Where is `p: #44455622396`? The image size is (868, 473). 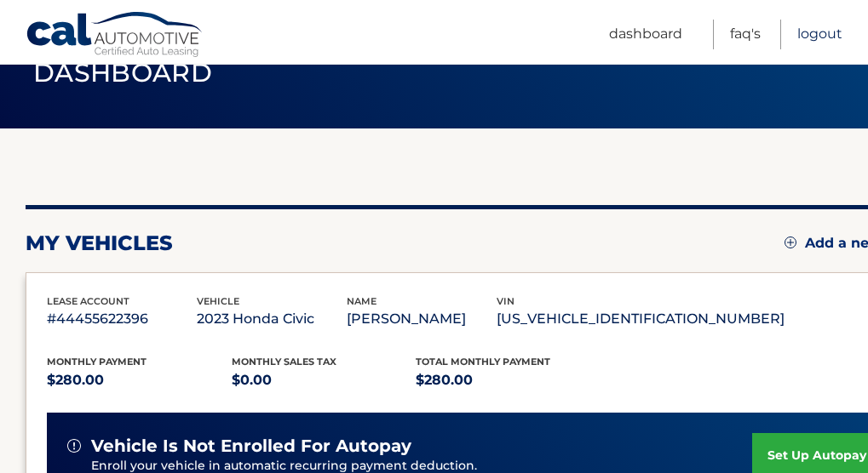
p: #44455622396 is located at coordinates (122, 319).